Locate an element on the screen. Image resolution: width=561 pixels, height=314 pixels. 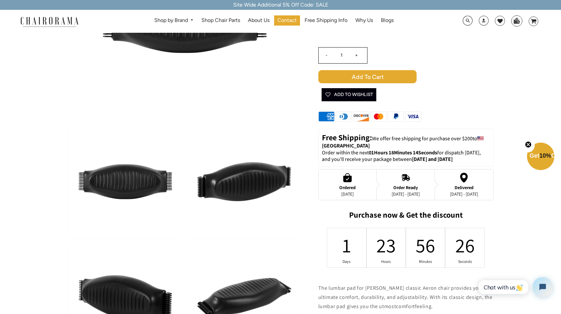
div: Get10%OffClose teaser is located at coordinates (541, 157).